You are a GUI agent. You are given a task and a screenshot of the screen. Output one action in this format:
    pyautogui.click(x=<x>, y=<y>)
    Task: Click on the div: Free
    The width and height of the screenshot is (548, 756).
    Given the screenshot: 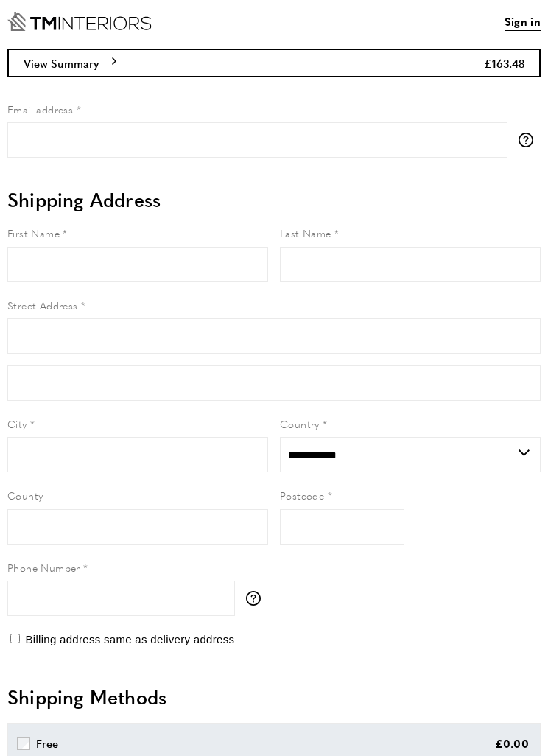 What is the action you would take?
    pyautogui.click(x=47, y=743)
    